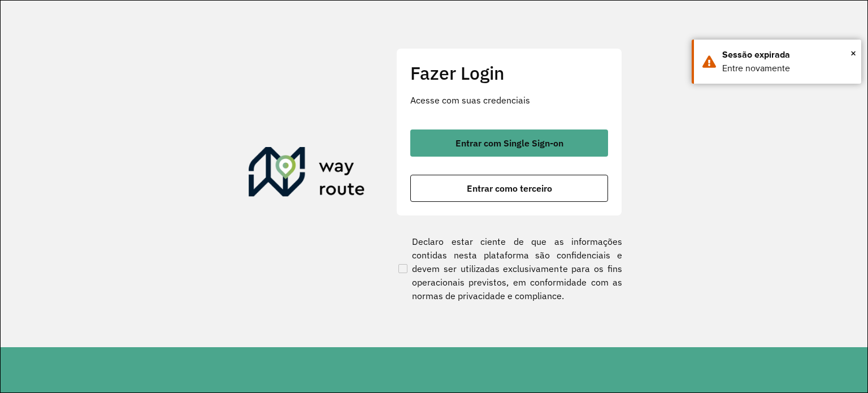 This screenshot has width=868, height=393. I want to click on div: Entre novamente, so click(788, 68).